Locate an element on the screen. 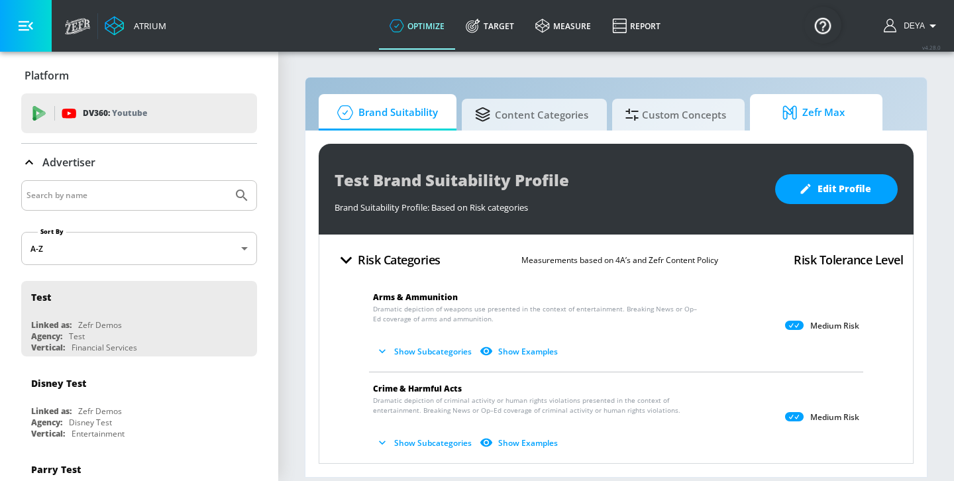  span: Edit Profile is located at coordinates (836, 189).